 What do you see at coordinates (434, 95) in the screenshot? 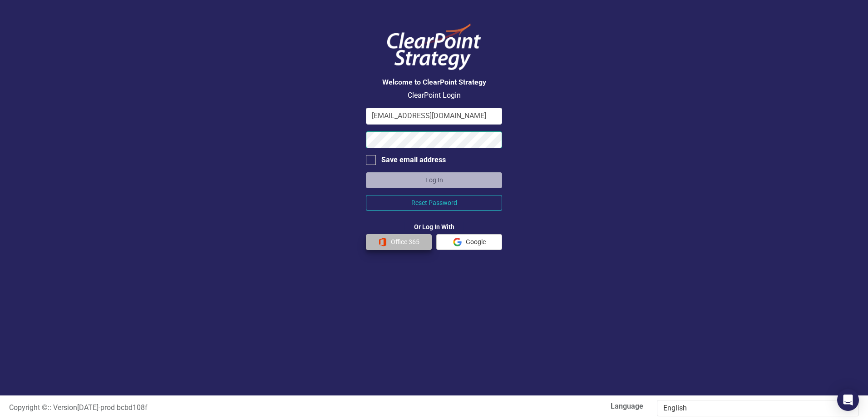
I see `p: ClearPoint Login` at bounding box center [434, 95].